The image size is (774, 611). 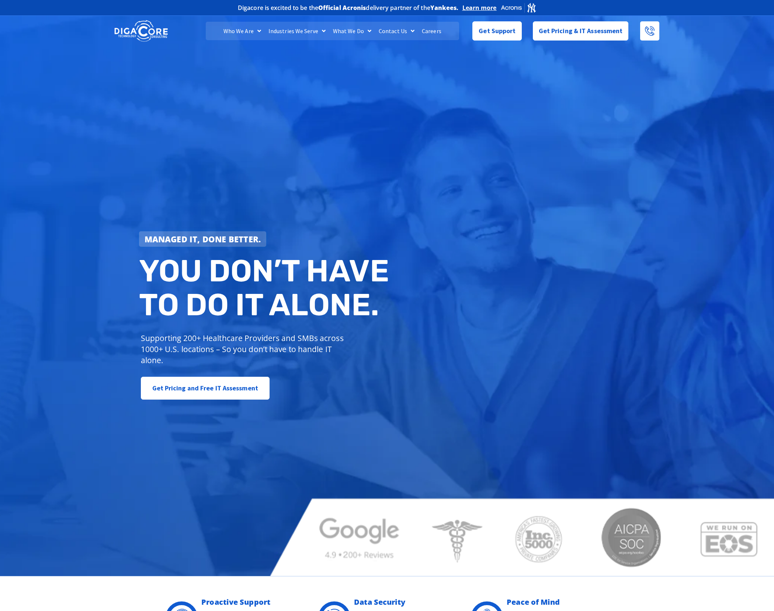 What do you see at coordinates (479, 8) in the screenshot?
I see `span: Learn more` at bounding box center [479, 8].